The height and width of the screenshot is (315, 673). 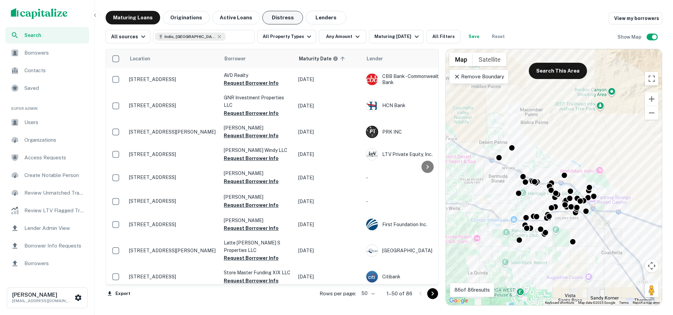 I want to click on button: Show street map, so click(x=461, y=59).